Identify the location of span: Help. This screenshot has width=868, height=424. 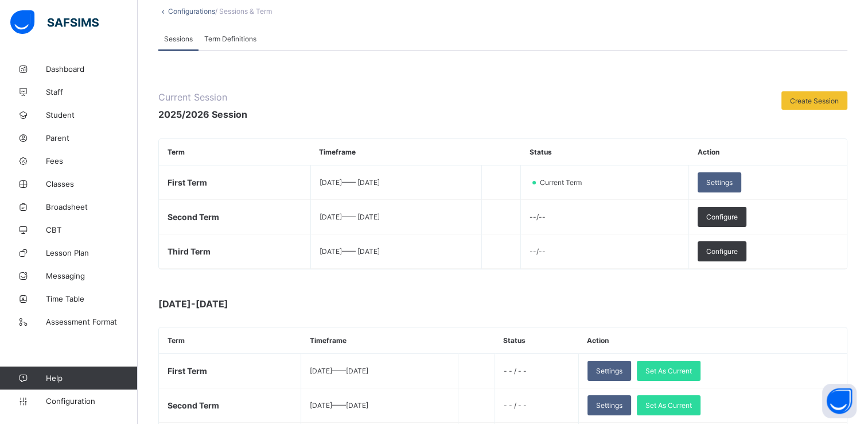
(91, 378).